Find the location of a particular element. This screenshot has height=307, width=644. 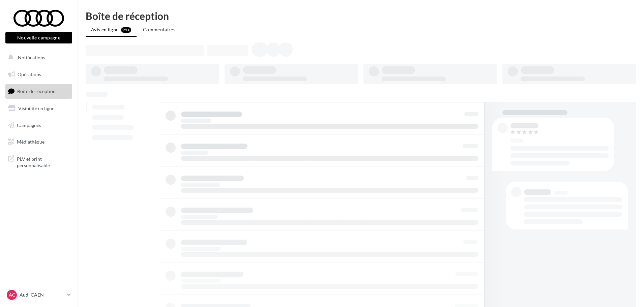

button: Notifications is located at coordinates (38, 58).